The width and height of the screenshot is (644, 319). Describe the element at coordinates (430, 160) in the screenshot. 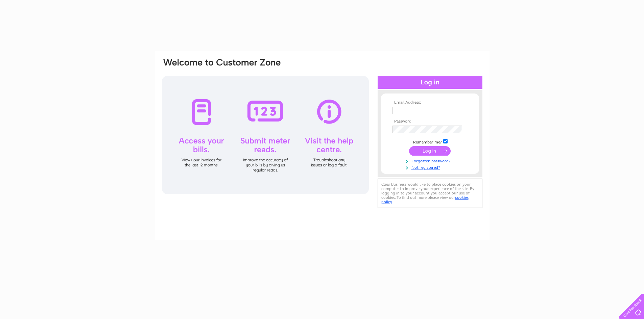

I see `a: Forgotten password?` at that location.